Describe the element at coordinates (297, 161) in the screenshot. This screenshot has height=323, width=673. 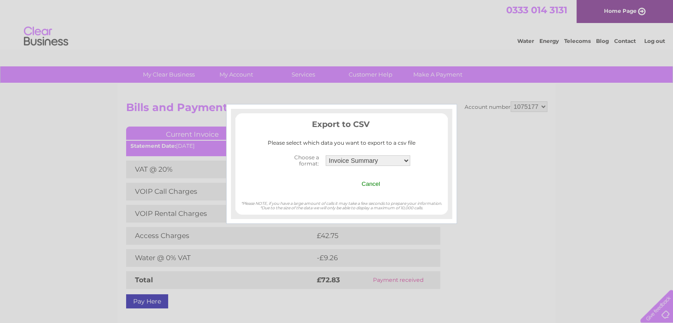
I see `th: Choose a format:` at that location.